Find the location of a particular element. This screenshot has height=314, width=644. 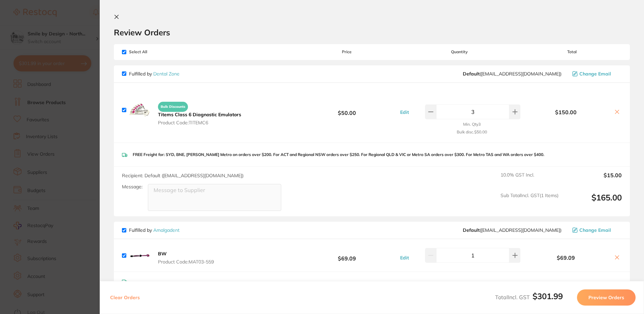

span: hello@dentalzone.com.au is located at coordinates (512, 74).